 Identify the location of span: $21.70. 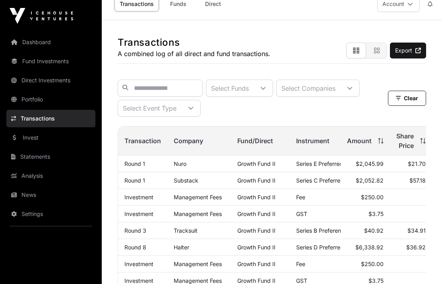
(417, 163).